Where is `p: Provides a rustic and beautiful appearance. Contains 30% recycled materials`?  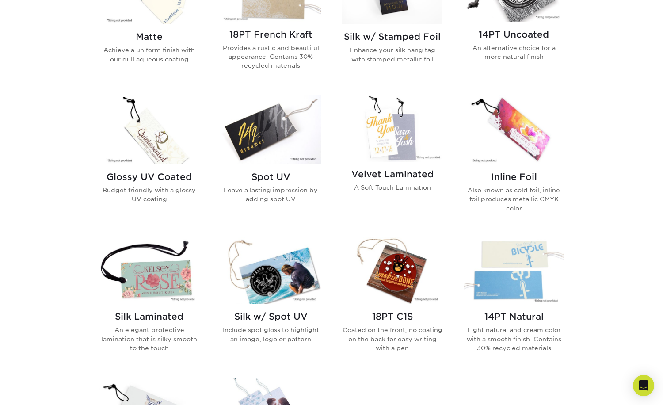
p: Provides a rustic and beautiful appearance. Contains 30% recycled materials is located at coordinates (271, 57).